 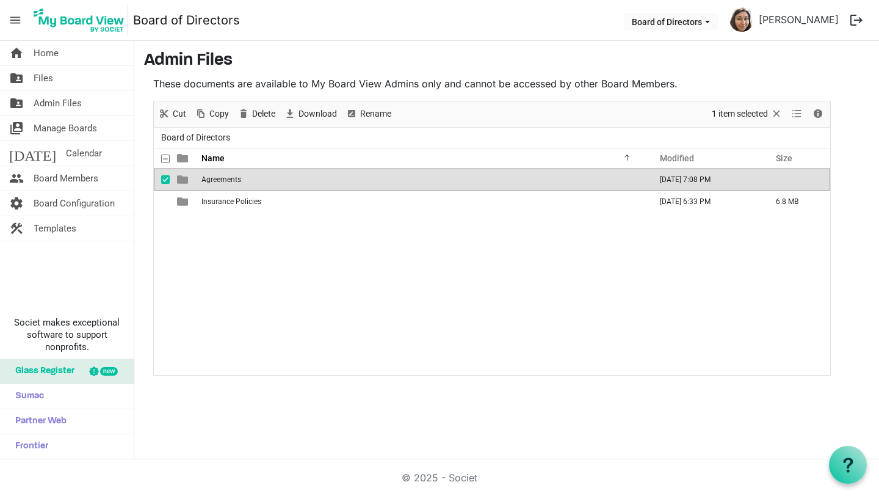 What do you see at coordinates (180, 114) in the screenshot?
I see `span: Cut` at bounding box center [180, 114].